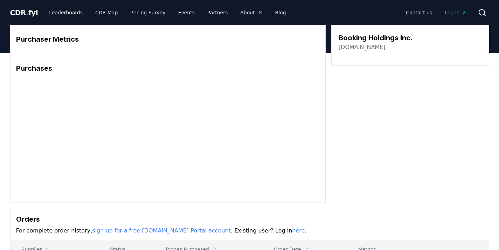 The width and height of the screenshot is (499, 250). What do you see at coordinates (106, 13) in the screenshot?
I see `a: CDR Map` at bounding box center [106, 13].